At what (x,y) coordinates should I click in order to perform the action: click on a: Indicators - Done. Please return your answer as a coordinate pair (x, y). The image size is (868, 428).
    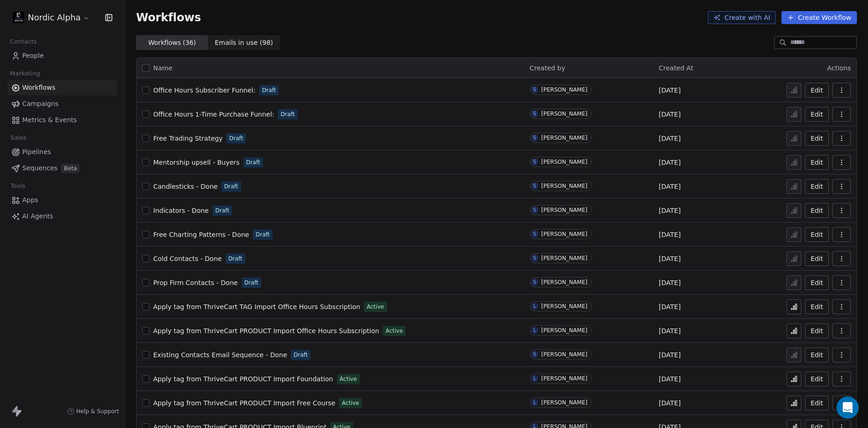
    Looking at the image, I should click on (181, 211).